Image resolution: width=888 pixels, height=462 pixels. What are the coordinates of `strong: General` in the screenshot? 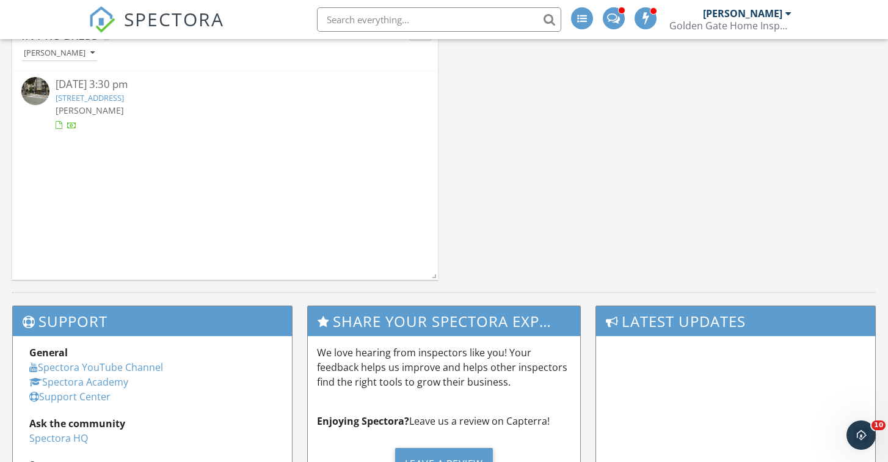 It's located at (48, 352).